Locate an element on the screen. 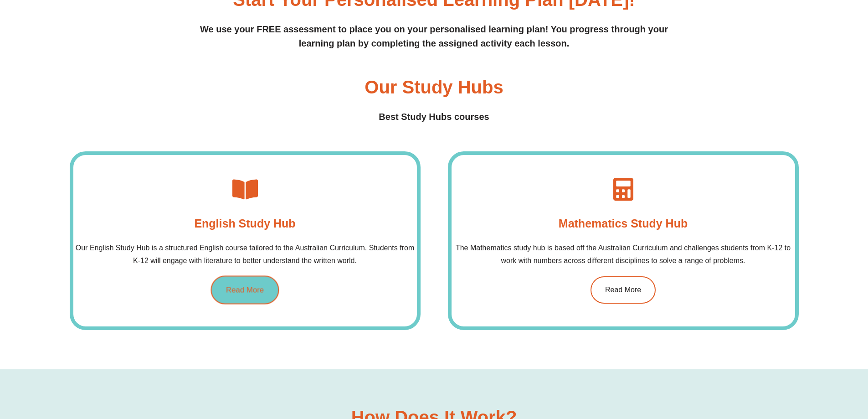 The width and height of the screenshot is (868, 419). h3: Our Study Hubs is located at coordinates (434, 87).